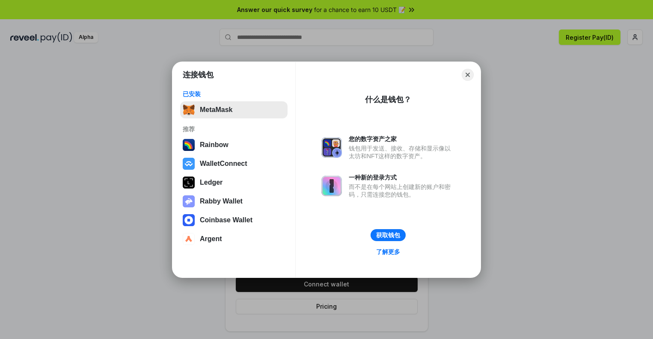 Image resolution: width=653 pixels, height=339 pixels. What do you see at coordinates (388, 235) in the screenshot?
I see `button: 获取钱包` at bounding box center [388, 235].